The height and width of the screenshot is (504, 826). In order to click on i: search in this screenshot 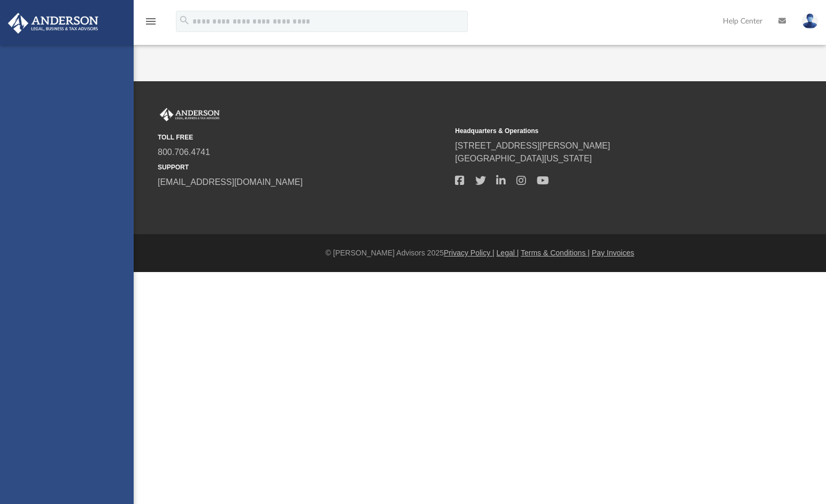, I will do `click(184, 20)`.